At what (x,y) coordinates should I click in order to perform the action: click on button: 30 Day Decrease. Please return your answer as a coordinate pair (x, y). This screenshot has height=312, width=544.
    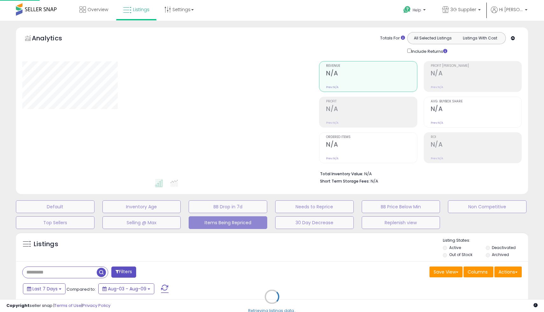
    Looking at the image, I should click on (314, 223).